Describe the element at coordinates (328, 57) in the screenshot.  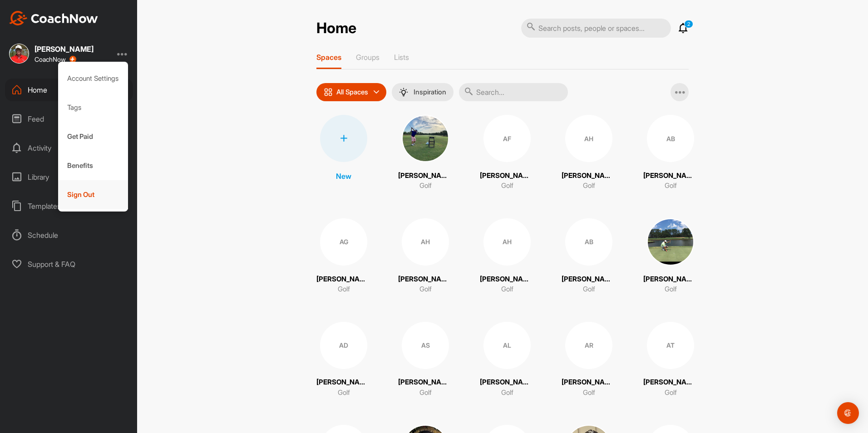
I see `p: Spaces` at that location.